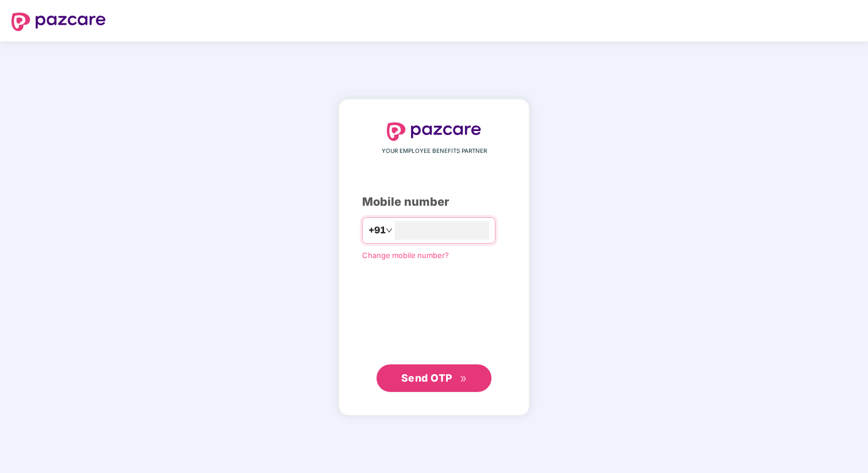 The height and width of the screenshot is (473, 868). Describe the element at coordinates (434, 151) in the screenshot. I see `span: YOUR EMPLOYEE BENEFITS PARTNER` at that location.